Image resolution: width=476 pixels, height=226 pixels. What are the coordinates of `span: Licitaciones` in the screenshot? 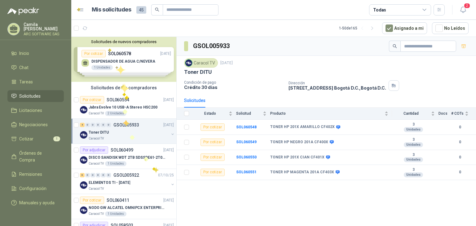 It's located at (31, 110).